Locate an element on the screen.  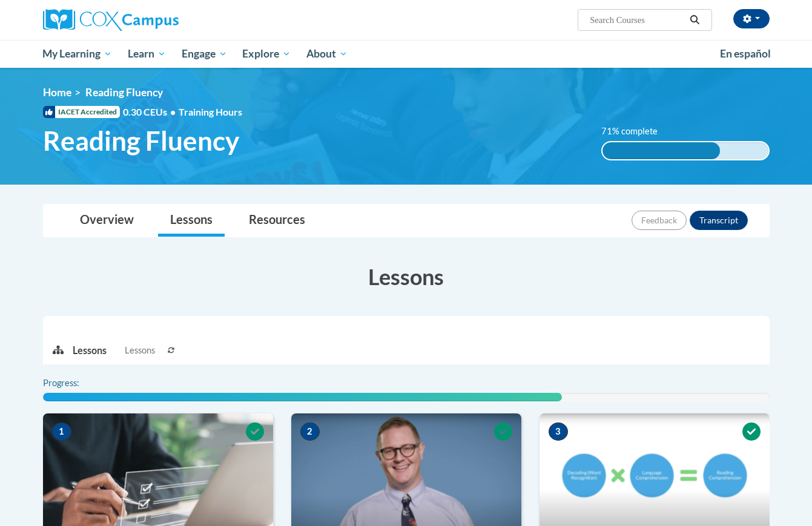
button: Transcript is located at coordinates (719, 220).